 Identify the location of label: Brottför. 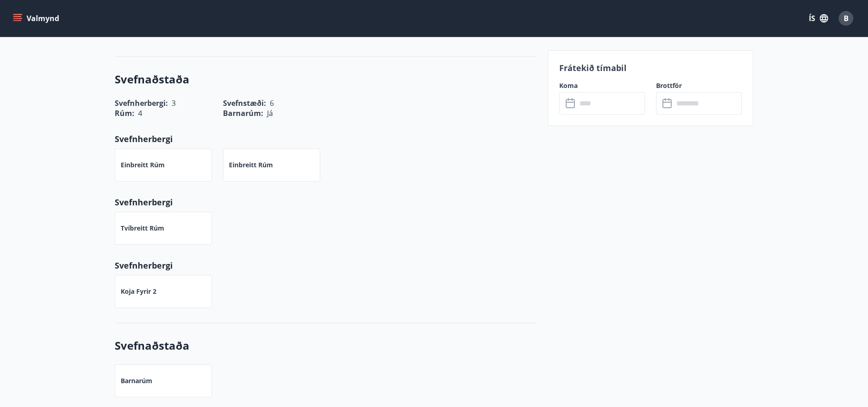
(699, 86).